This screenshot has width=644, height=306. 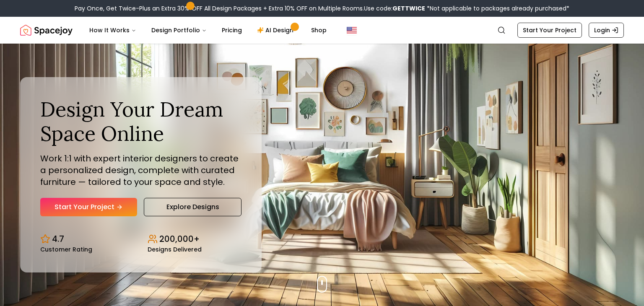 I want to click on nav: Global, so click(x=322, y=31).